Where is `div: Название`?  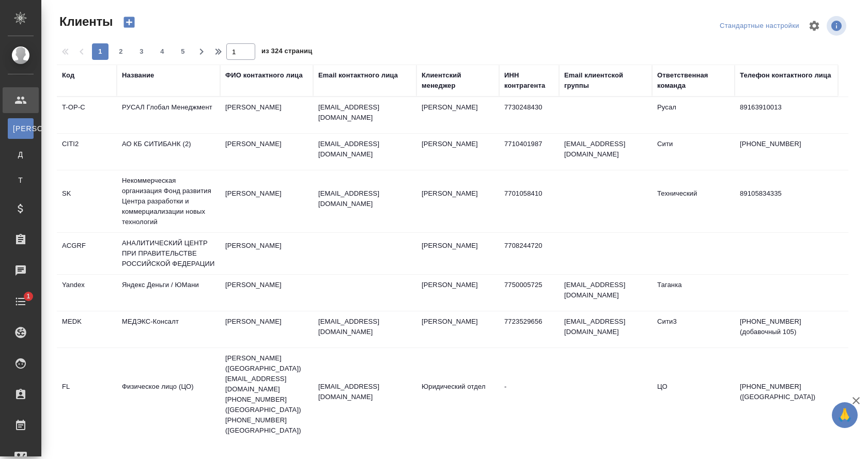
div: Название is located at coordinates (138, 76).